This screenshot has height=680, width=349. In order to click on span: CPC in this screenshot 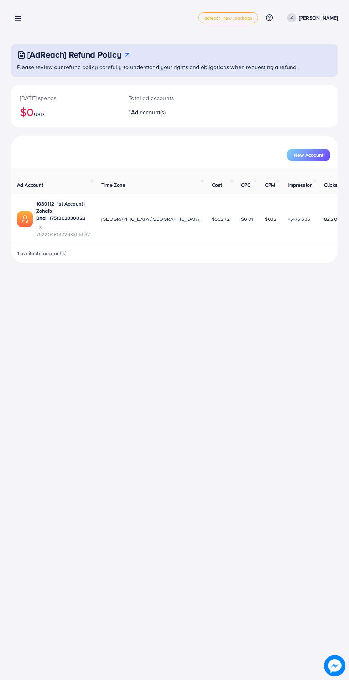, I will do `click(246, 185)`.